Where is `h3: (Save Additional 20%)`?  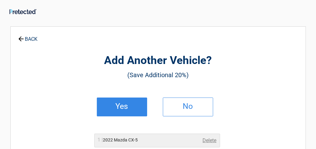 h3: (Save Additional 20%) is located at coordinates (158, 75).